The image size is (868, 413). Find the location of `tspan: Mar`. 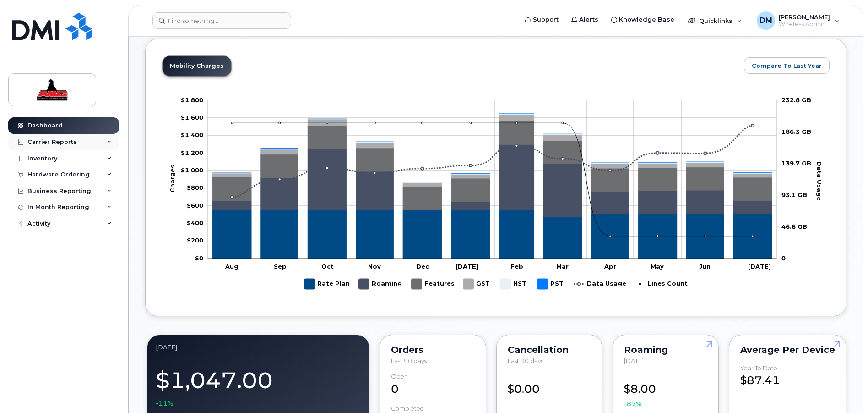

tspan: Mar is located at coordinates (562, 266).